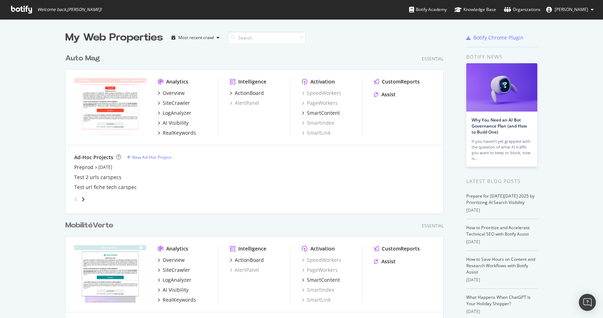  I want to click on img: www.automobile-magazine.fr/, so click(110, 107).